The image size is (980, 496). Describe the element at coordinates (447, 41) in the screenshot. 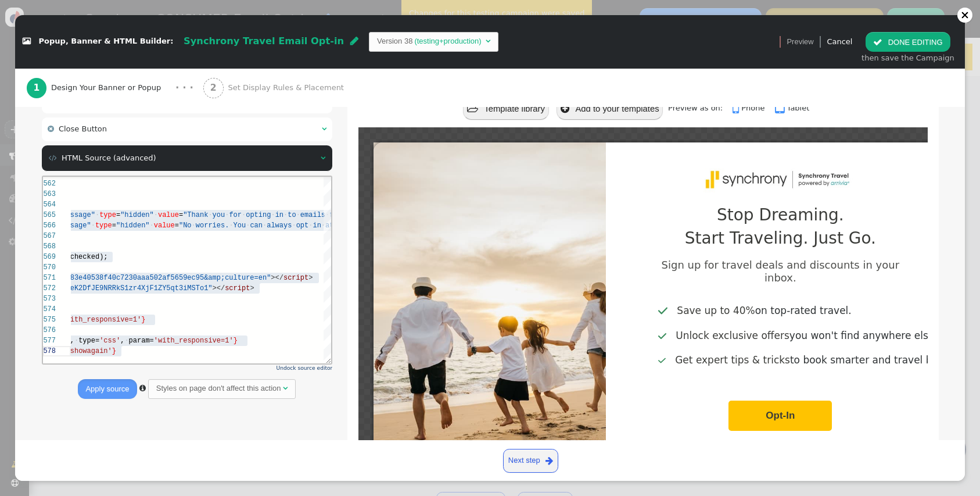

I see `td: (testing+production)` at that location.